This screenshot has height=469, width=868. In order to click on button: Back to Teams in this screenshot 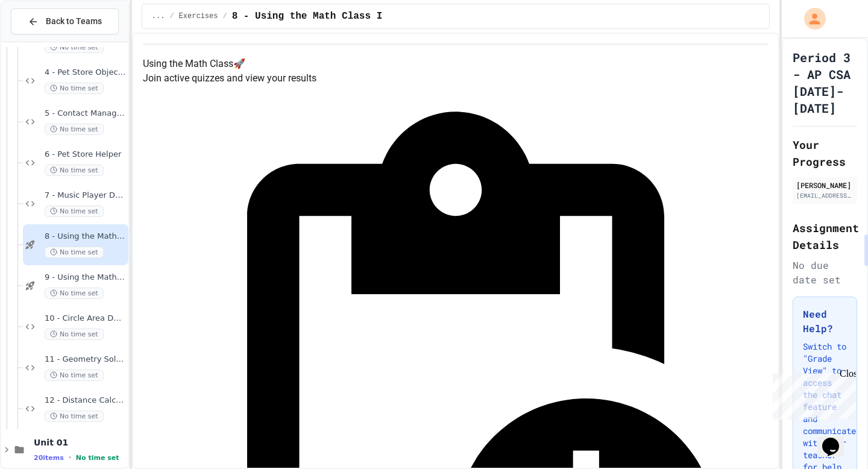, I will do `click(64, 21)`.